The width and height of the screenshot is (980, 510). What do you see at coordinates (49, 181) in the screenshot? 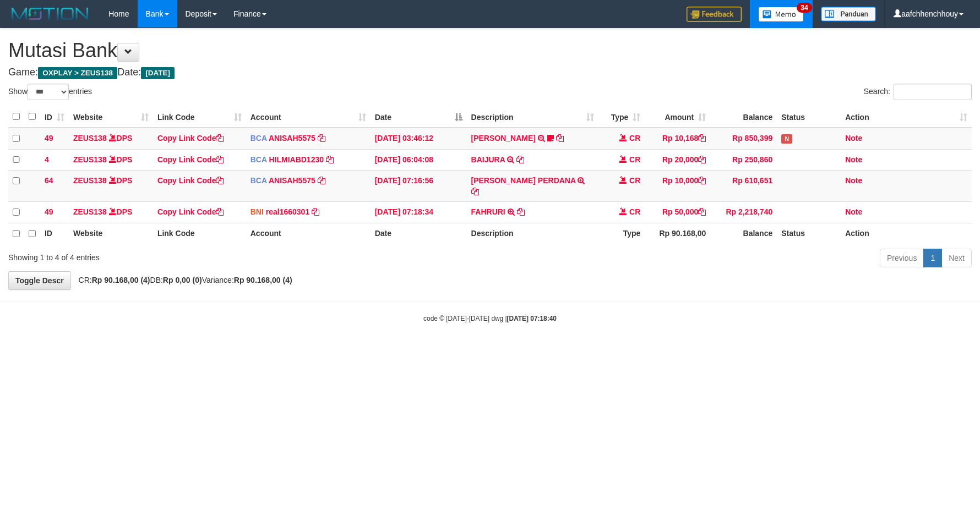
I see `span: 64` at bounding box center [49, 181].